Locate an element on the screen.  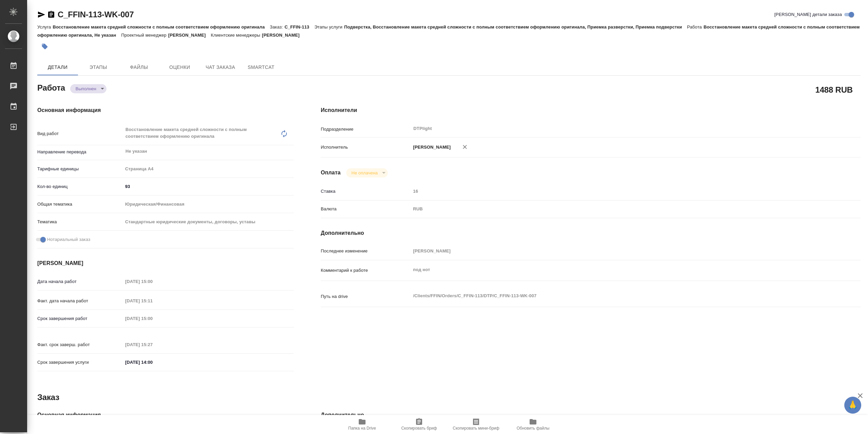
h2: Заказ is located at coordinates (48, 397).